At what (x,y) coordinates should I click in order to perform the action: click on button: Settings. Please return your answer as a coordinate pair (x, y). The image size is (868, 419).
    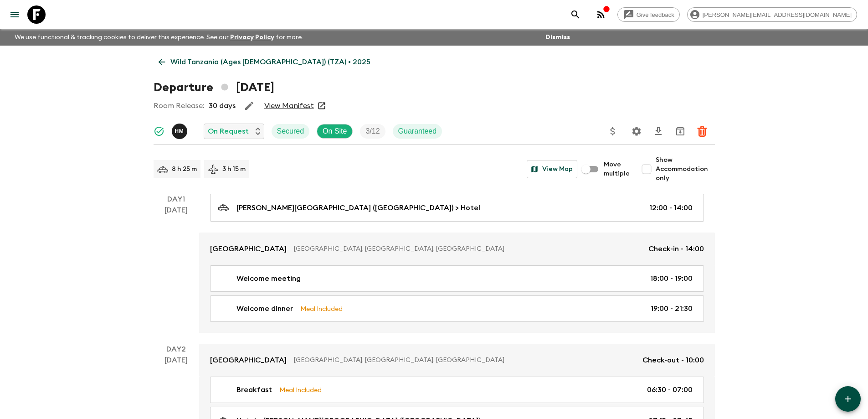
    Looking at the image, I should click on (636, 131).